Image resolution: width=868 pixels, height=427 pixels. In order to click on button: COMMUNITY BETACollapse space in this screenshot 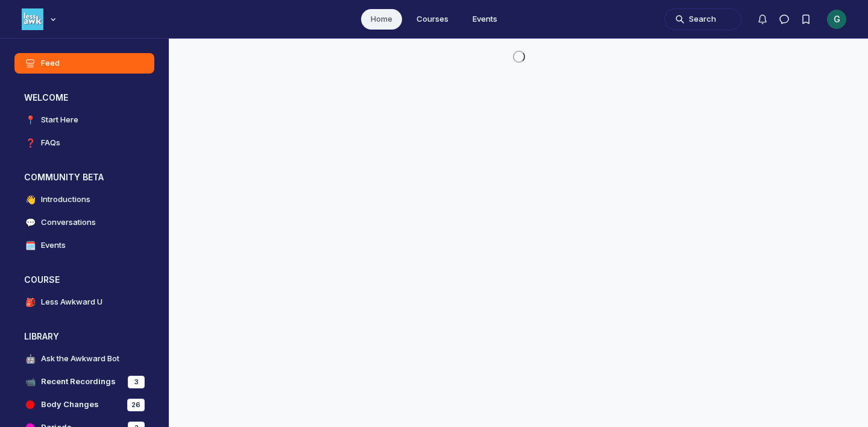, I will do `click(84, 178)`.